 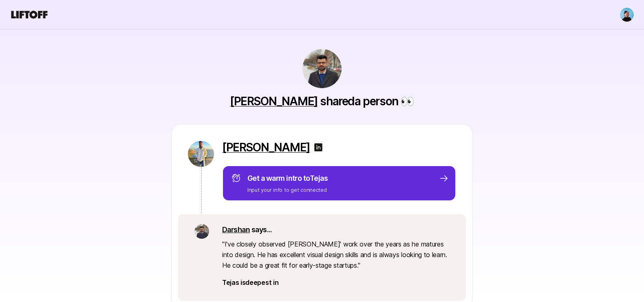 I want to click on p: Input your info to get connected, so click(x=287, y=190).